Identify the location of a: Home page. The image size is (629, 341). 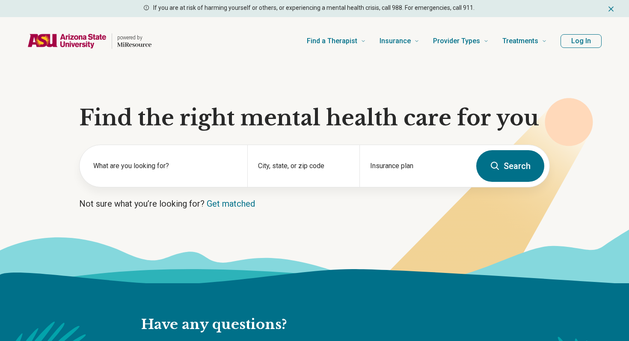
(89, 41).